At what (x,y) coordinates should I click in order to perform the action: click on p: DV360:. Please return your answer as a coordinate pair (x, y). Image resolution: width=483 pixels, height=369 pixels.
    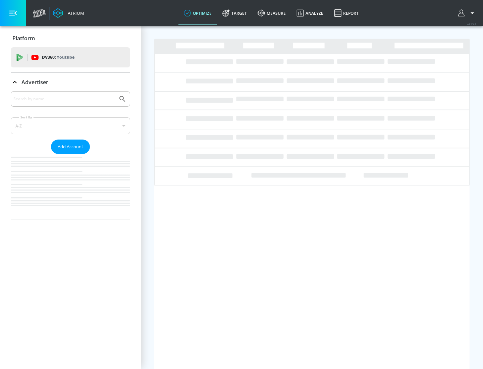
    Looking at the image, I should click on (58, 57).